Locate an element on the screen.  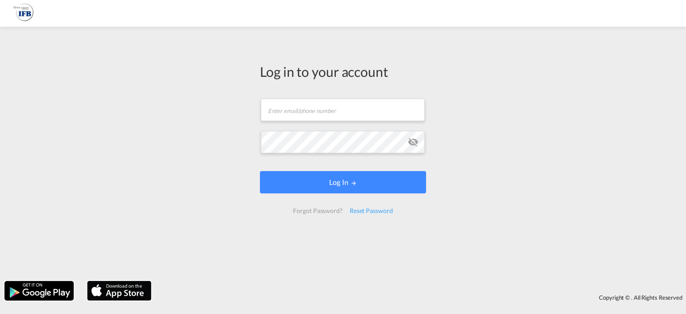
div: Reset Password is located at coordinates (371, 211).